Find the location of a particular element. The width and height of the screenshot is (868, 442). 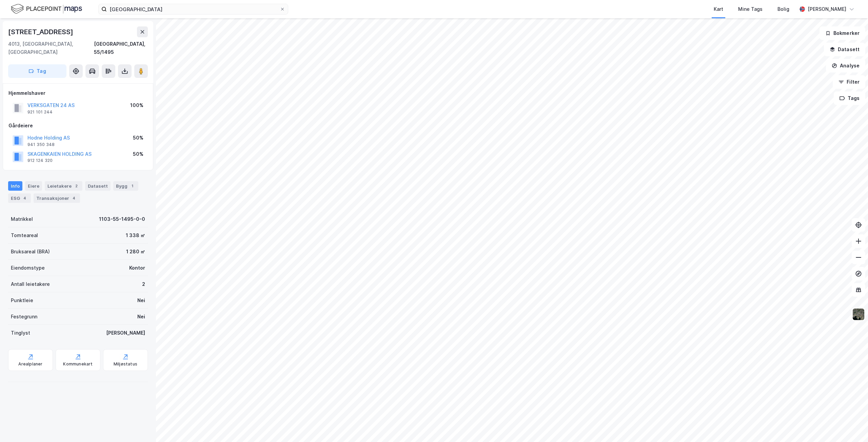

div: Antall leietakere is located at coordinates (30, 284).